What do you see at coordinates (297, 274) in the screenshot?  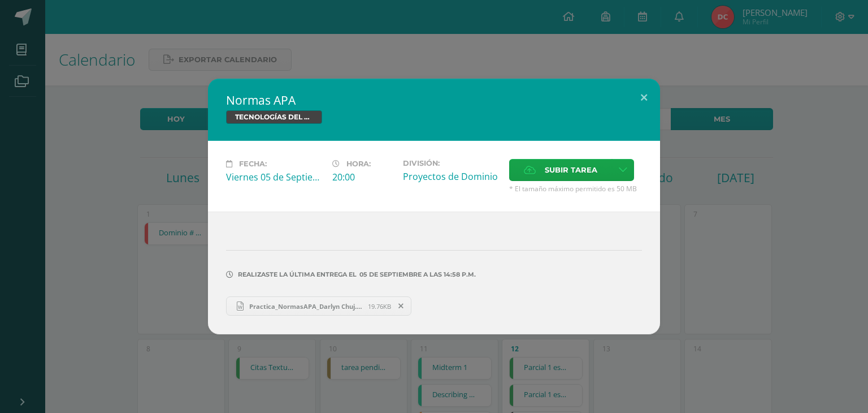 I see `span: Realizaste la última entrega el` at bounding box center [297, 274].